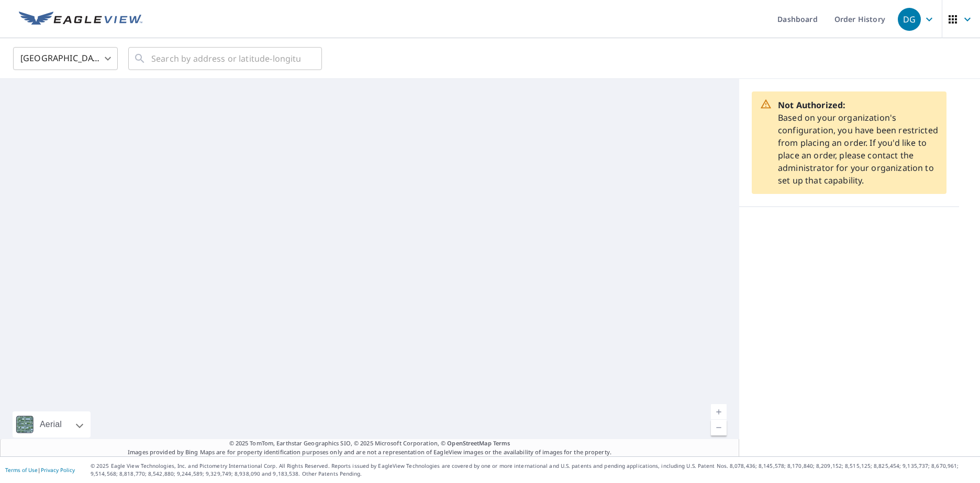 The height and width of the screenshot is (483, 980). Describe the element at coordinates (502, 443) in the screenshot. I see `a: Terms` at that location.